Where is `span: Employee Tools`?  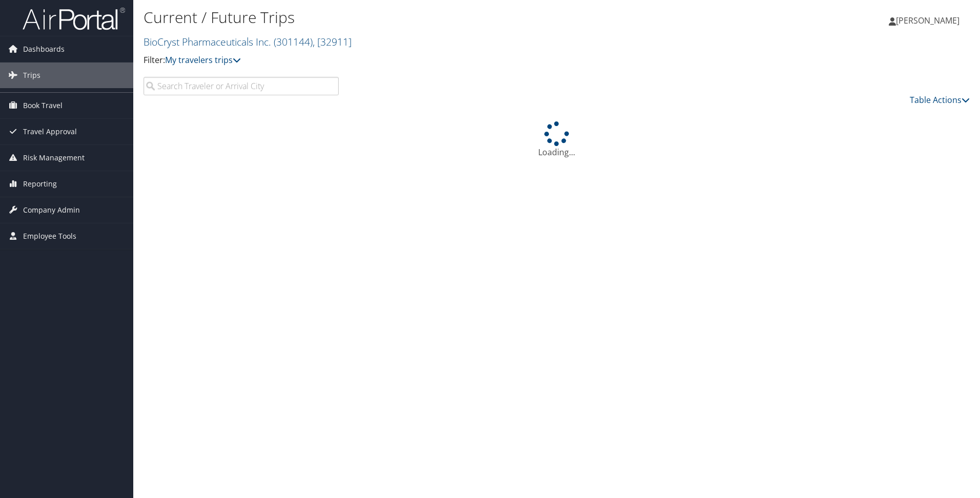
span: Employee Tools is located at coordinates (50, 236).